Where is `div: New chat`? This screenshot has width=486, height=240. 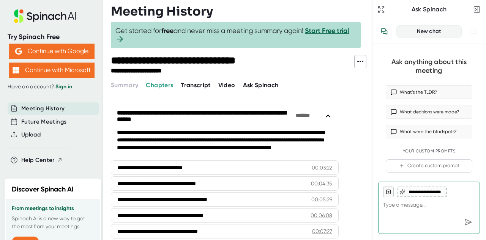
div: New chat is located at coordinates (429, 31).